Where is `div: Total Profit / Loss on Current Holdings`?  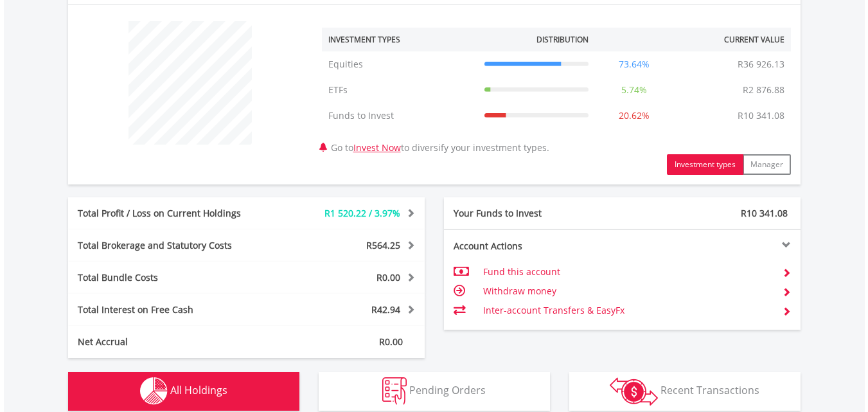
div: Total Profit / Loss on Current Holdings is located at coordinates (172, 213).